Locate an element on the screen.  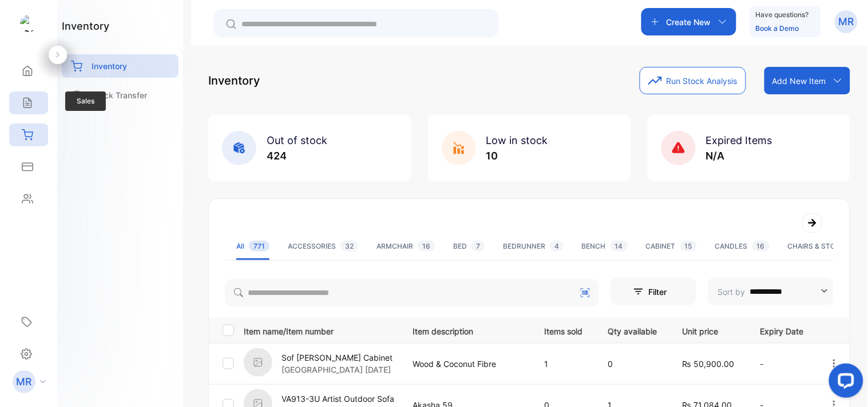
p: Unit price is located at coordinates (710, 330).